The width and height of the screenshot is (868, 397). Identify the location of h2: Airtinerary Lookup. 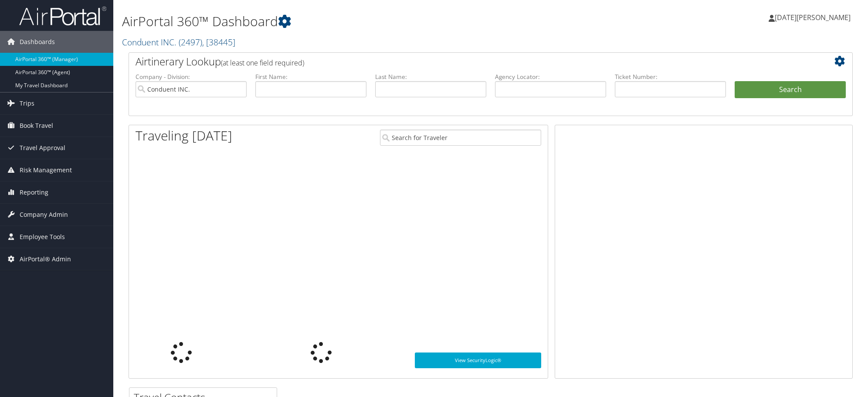
(461, 61).